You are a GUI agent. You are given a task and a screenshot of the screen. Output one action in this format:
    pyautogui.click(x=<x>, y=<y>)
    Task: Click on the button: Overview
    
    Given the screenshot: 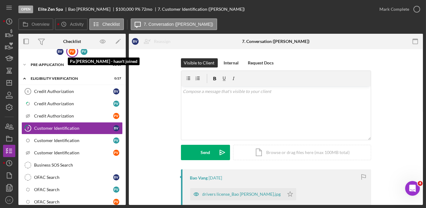 What is the action you would take?
    pyautogui.click(x=36, y=24)
    